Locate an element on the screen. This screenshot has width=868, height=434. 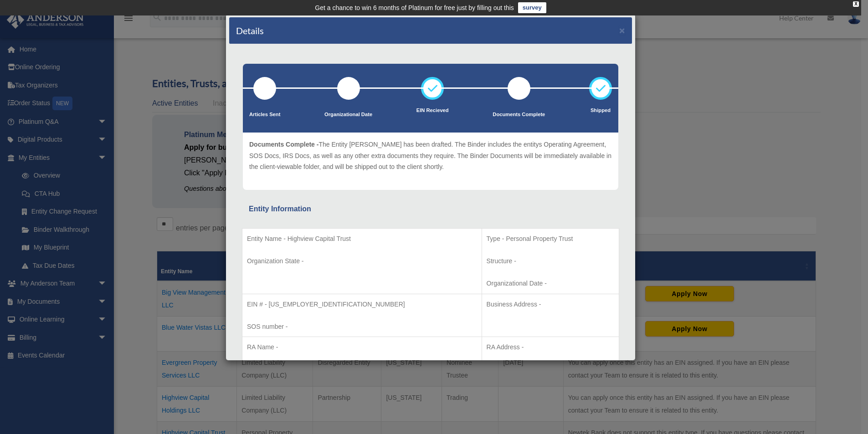
span: Documents Complete - is located at coordinates (284, 144).